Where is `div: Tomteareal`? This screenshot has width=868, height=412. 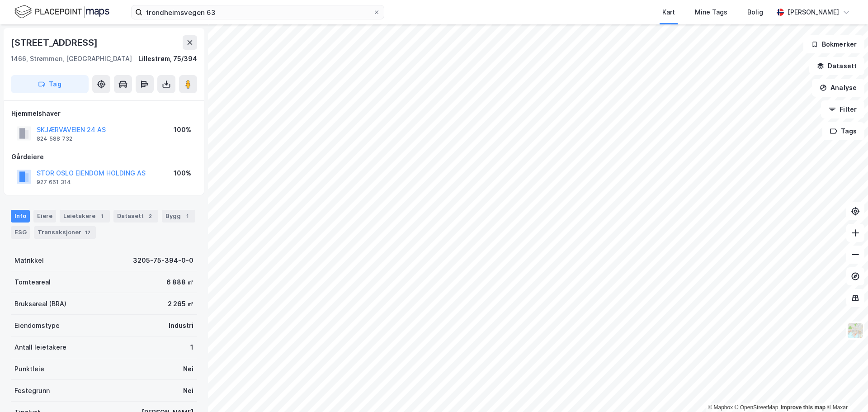 div: Tomteareal is located at coordinates (33, 282).